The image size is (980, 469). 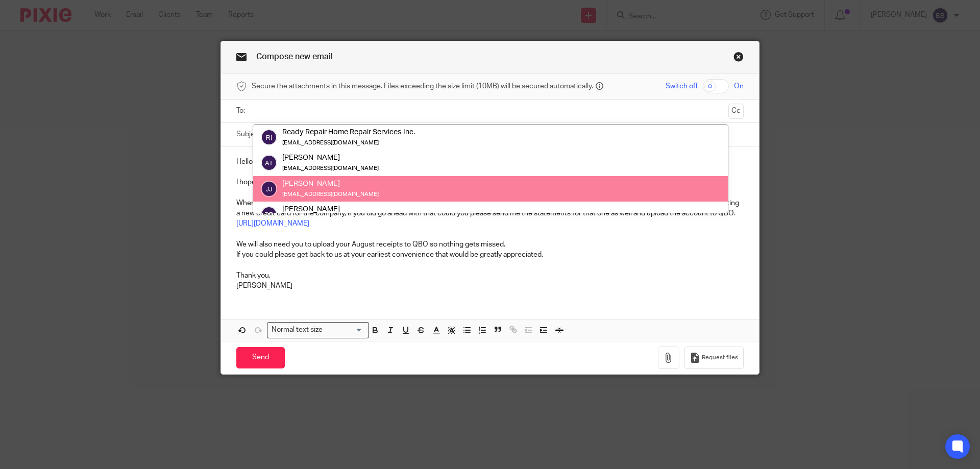 What do you see at coordinates (349, 132) in the screenshot?
I see `div: Ready Repair Home Repair Services Inc.` at bounding box center [349, 132].